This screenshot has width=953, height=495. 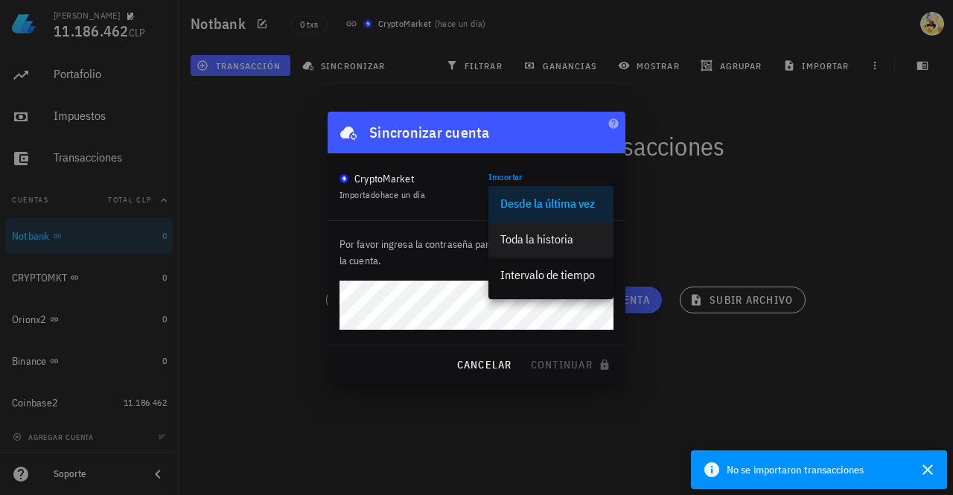 I want to click on div: Toda la historia, so click(x=551, y=239).